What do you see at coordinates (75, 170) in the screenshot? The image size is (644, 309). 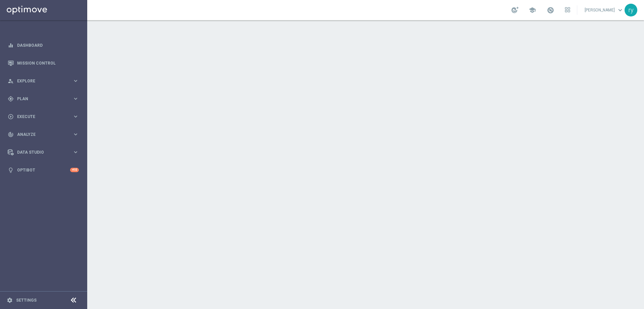 I see `div: +10` at bounding box center [75, 170].